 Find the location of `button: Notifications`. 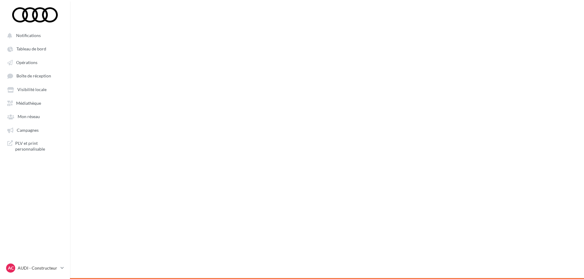

button: Notifications is located at coordinates (34, 35).